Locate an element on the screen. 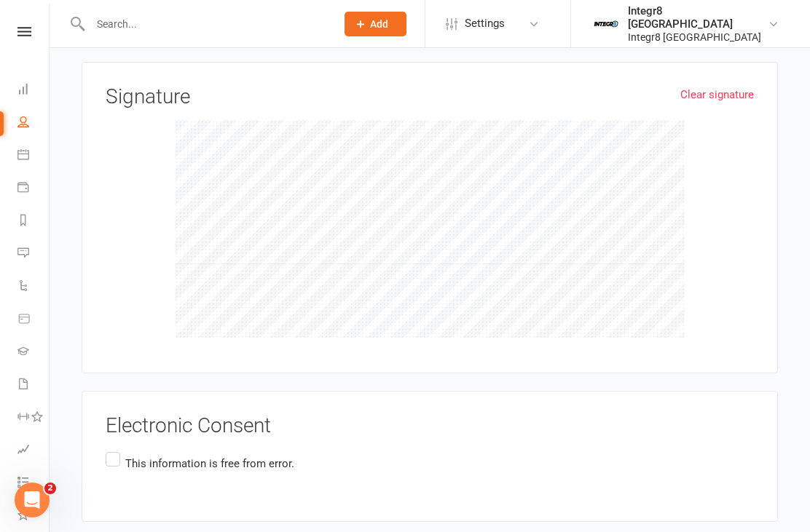  input: Search... is located at coordinates (205, 24).